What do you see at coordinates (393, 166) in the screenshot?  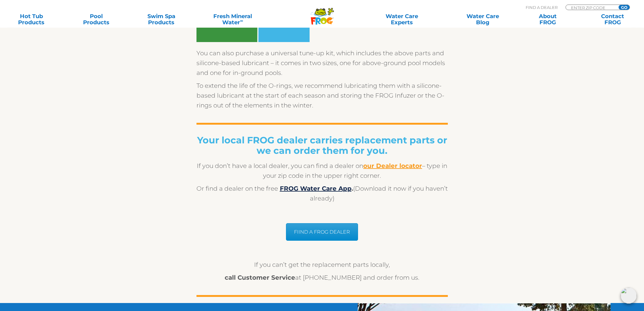 I see `b: our Dealer locator` at bounding box center [393, 166].